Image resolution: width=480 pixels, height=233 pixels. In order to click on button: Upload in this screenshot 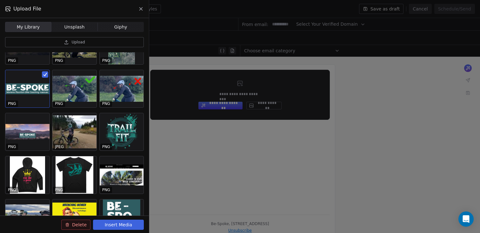, I will do `click(74, 42)`.